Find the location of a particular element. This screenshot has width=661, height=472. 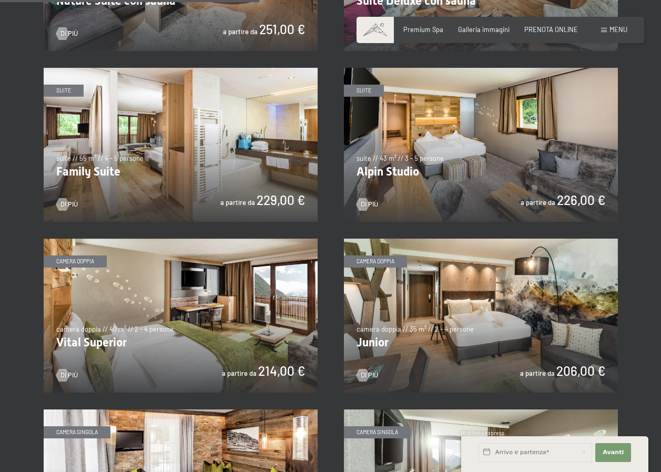

a: Vital Superior is located at coordinates (180, 241).